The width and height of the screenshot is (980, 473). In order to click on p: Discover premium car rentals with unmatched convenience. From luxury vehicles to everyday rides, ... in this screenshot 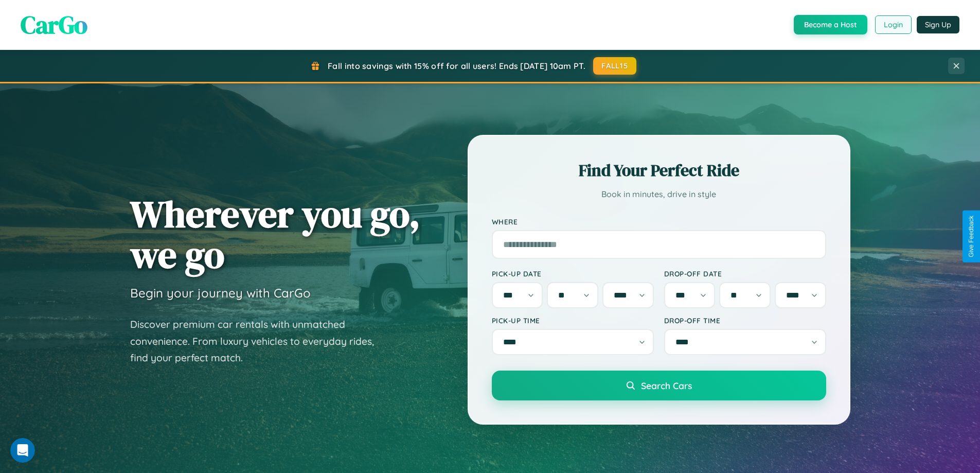, I will do `click(259, 341)`.